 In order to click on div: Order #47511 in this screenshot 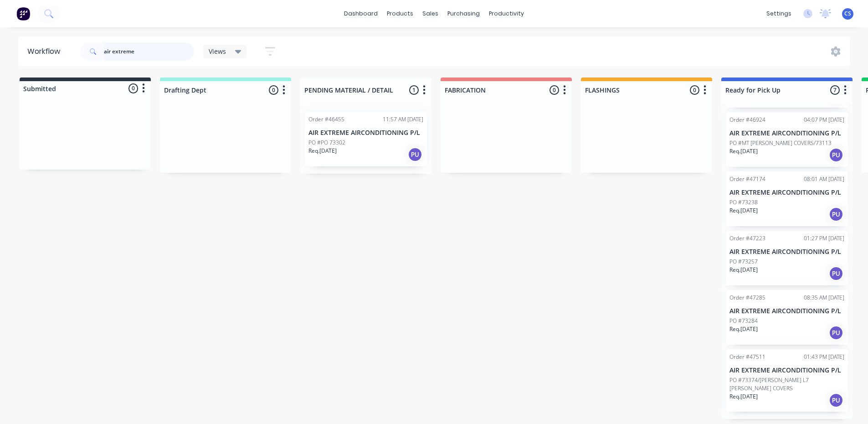, I will do `click(747, 357)`.